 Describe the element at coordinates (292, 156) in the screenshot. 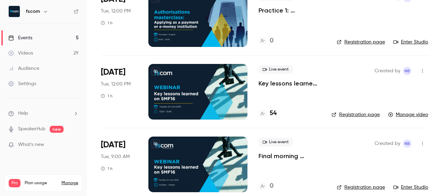

I see `p: Final morning Practice: Key lessons learned on SMF16` at that location.